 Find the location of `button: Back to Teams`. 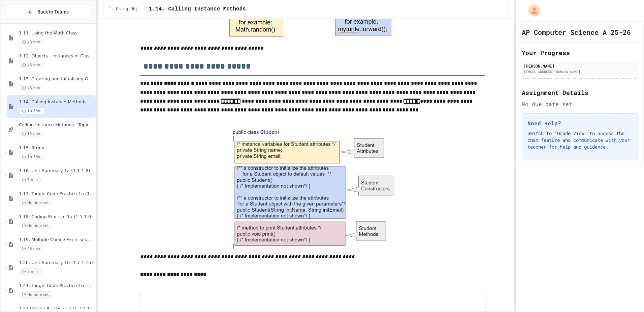

button: Back to Teams is located at coordinates (48, 12).